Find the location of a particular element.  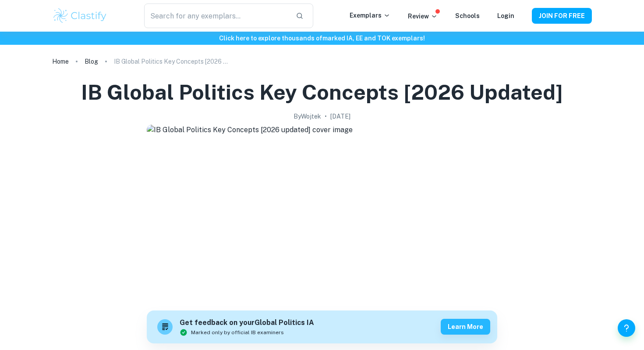

a: Home is located at coordinates (61, 62).